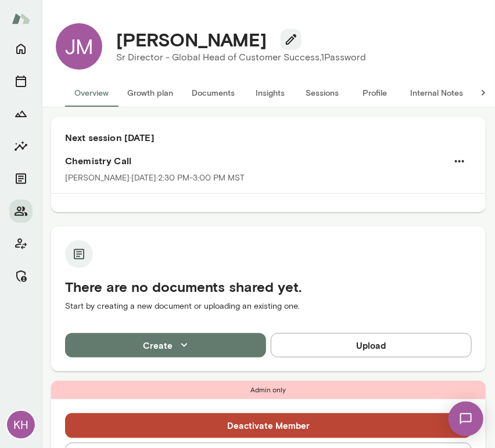  Describe the element at coordinates (268, 390) in the screenshot. I see `div: Admin only` at that location.